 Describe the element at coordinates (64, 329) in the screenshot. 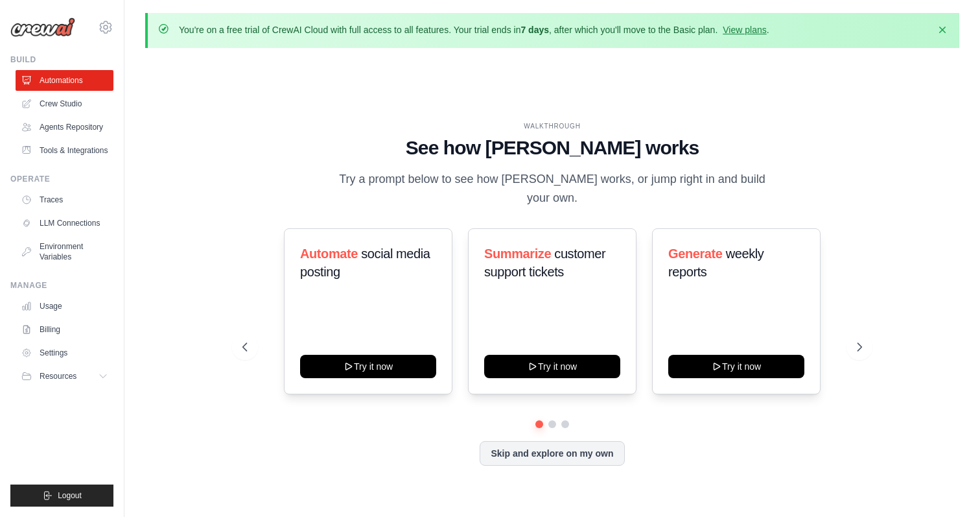

I see `a: Billing` at that location.